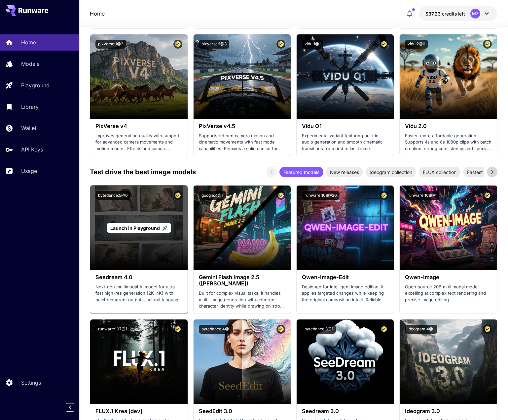 The width and height of the screenshot is (508, 420). Describe the element at coordinates (345, 142) in the screenshot. I see `p: Experimental variant featuring built-in audio generation and smooth cinematic transitions from fi...` at that location.